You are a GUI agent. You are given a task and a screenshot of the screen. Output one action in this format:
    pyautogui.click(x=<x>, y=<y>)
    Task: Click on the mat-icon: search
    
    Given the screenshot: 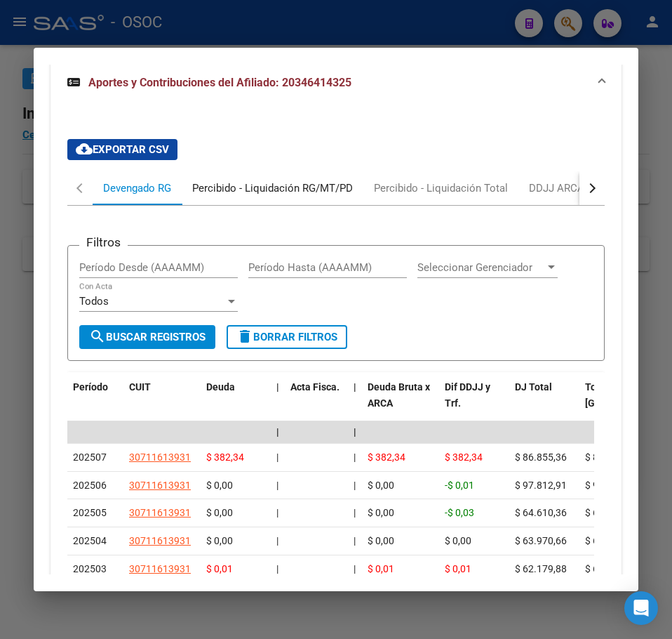 What is the action you would take?
    pyautogui.click(x=98, y=337)
    